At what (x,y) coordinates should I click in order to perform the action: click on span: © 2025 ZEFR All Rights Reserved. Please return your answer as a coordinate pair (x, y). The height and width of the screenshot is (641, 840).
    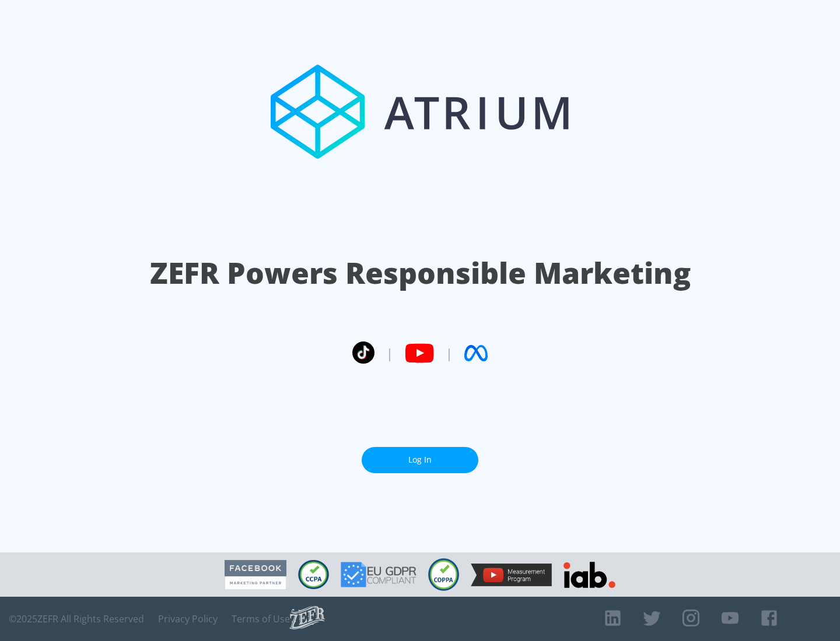
    Looking at the image, I should click on (77, 619).